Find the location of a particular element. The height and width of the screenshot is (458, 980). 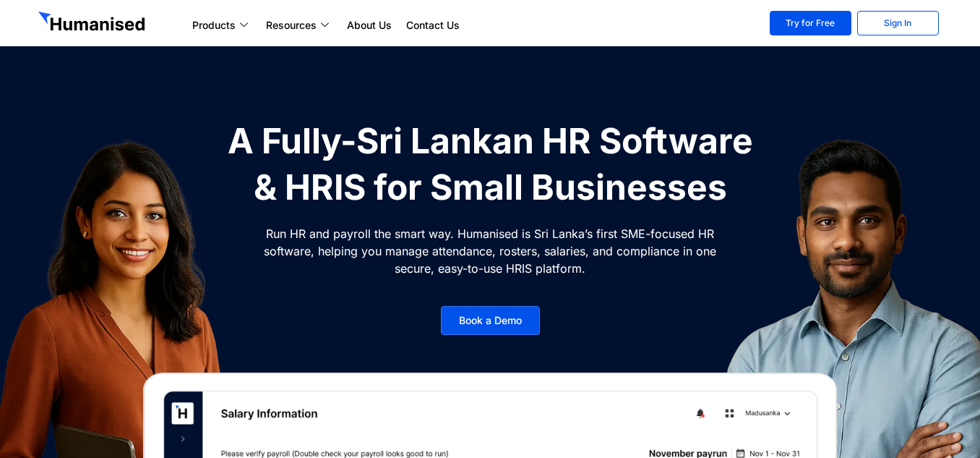

a: Book a Demo is located at coordinates (490, 320).